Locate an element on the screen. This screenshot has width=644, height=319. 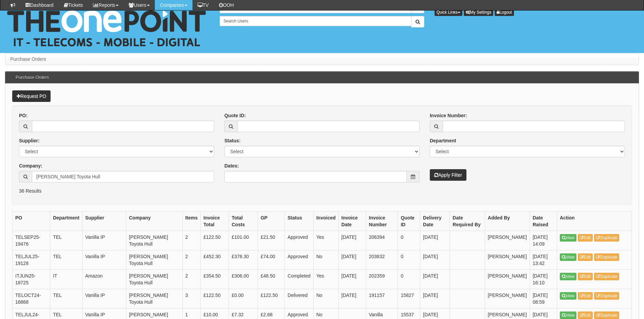
td: 202359 is located at coordinates (382, 279).